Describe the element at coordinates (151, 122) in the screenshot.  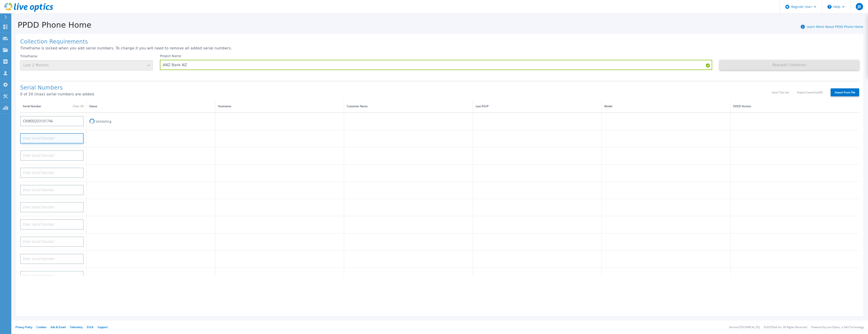
I see `div: Validating` at that location.